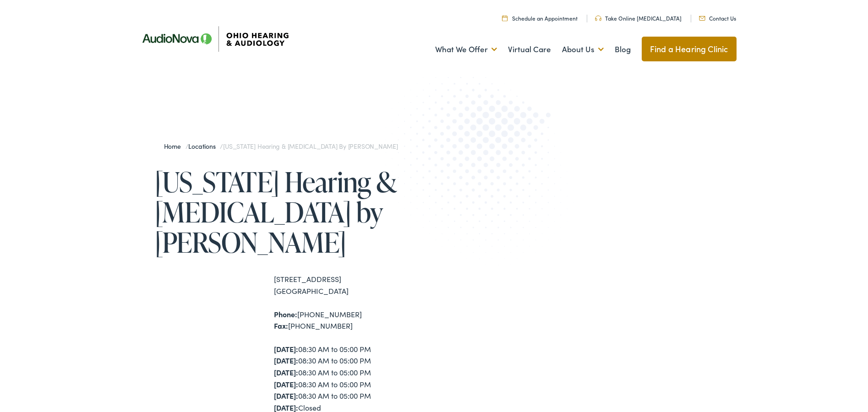 The image size is (868, 412). Describe the element at coordinates (689, 49) in the screenshot. I see `a: Find a Hearing Clinic` at that location.